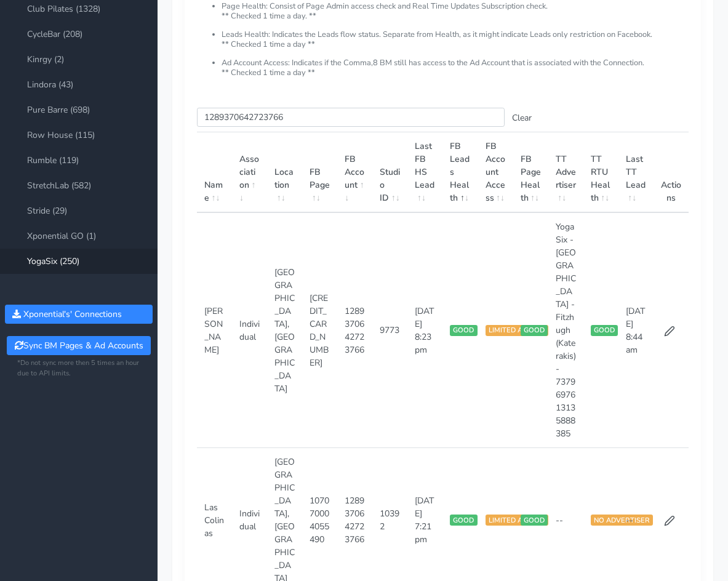 The image size is (728, 581). I want to click on span: NO ADVERTISER, so click(622, 520).